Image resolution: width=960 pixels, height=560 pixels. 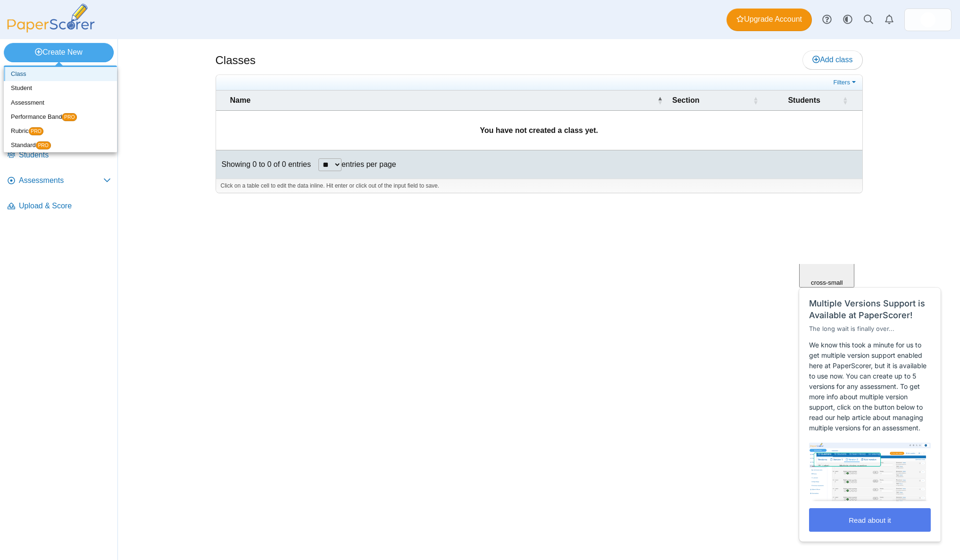 What do you see at coordinates (65, 206) in the screenshot?
I see `span: Upload & Score` at bounding box center [65, 206].